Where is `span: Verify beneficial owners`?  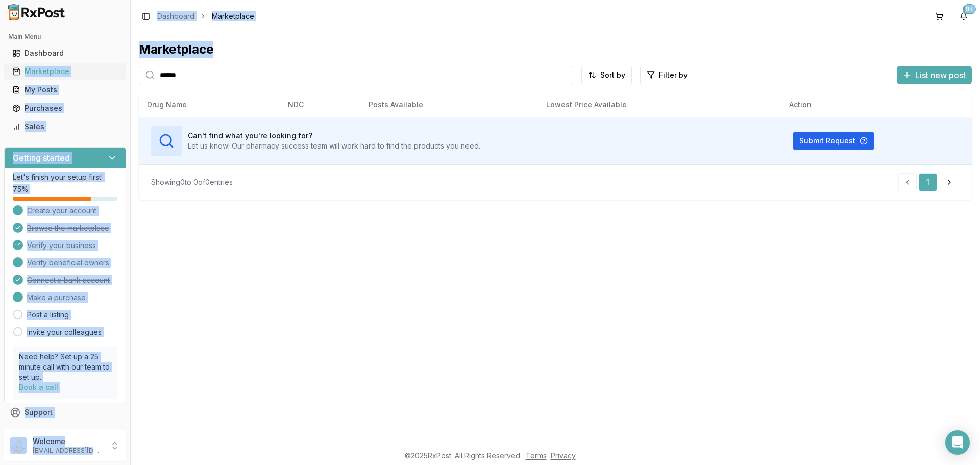
span: Verify beneficial owners is located at coordinates (68, 263).